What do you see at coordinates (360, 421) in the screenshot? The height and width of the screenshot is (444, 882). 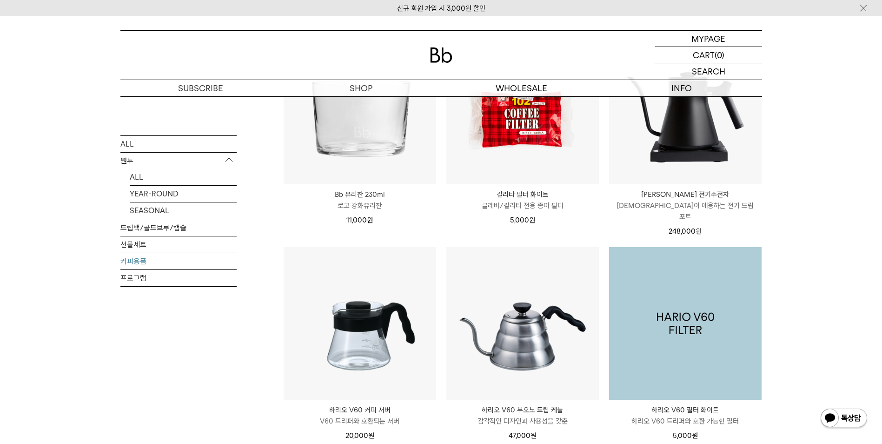 I see `p: V60 드리퍼와 호환되는 서버` at bounding box center [360, 421].